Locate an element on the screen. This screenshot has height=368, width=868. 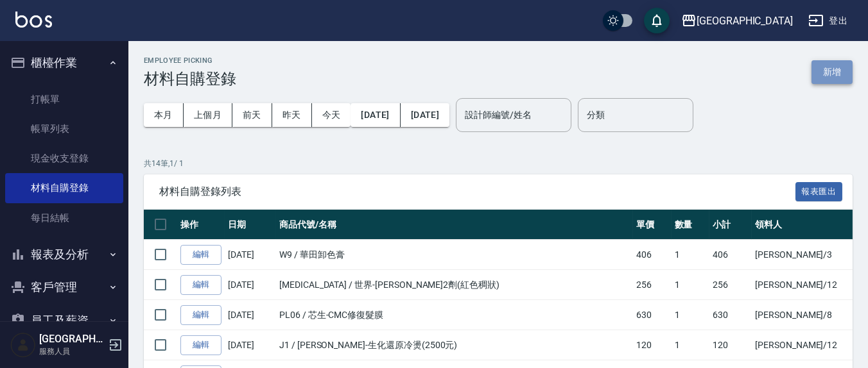
a: 現金收支登錄 is located at coordinates (64, 158).